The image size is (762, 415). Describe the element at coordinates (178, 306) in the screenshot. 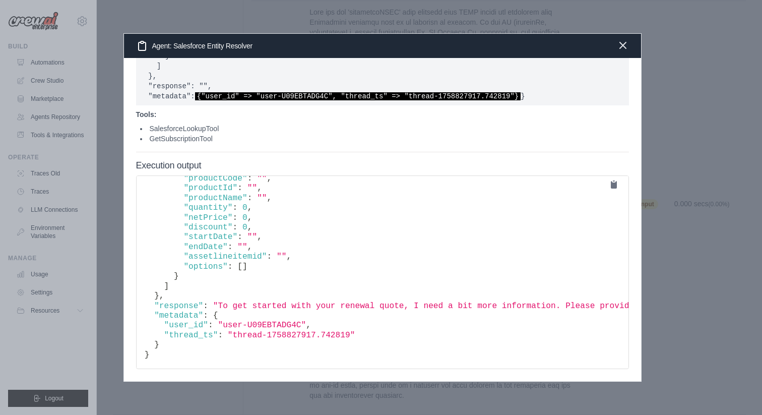

I see `span: "response"` at that location.